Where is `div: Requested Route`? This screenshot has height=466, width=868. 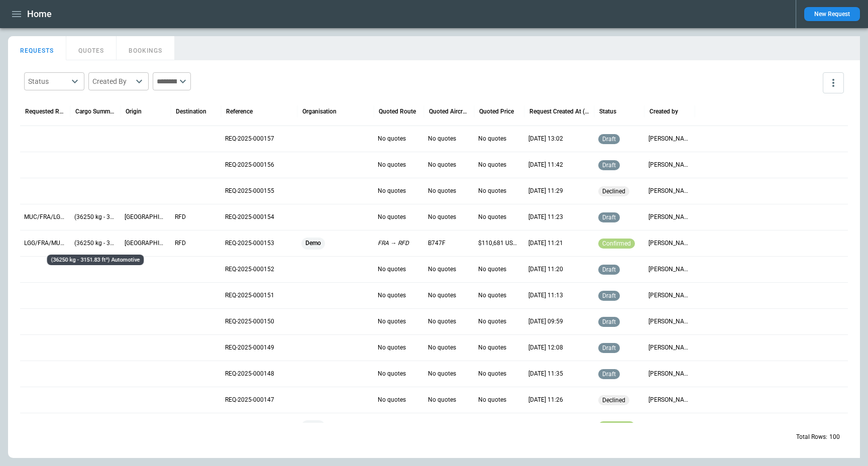
div: Requested Route is located at coordinates (45, 111).